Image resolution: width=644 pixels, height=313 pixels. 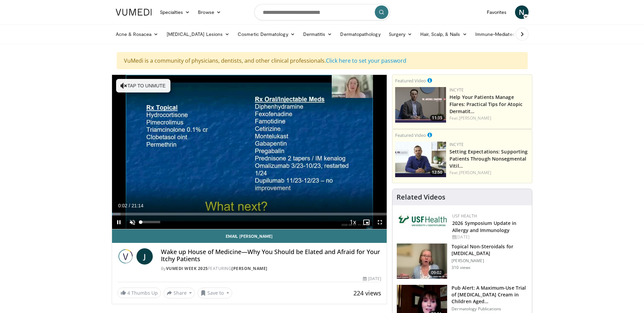 I want to click on span: 0:02, so click(x=122, y=206).